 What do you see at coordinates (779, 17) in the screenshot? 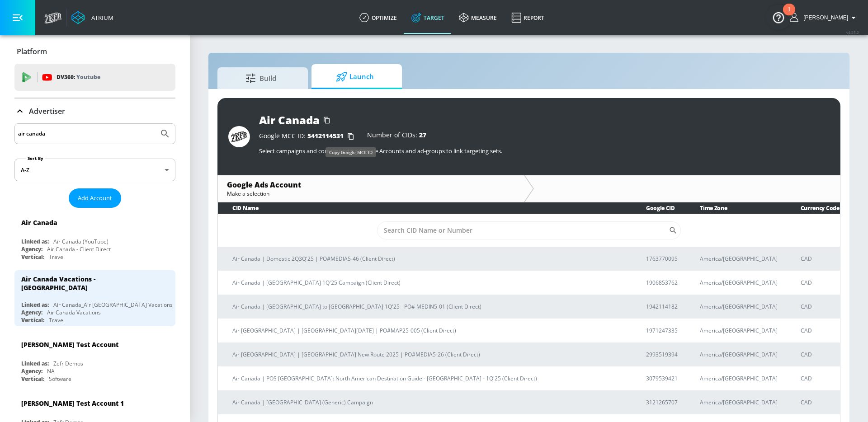
I see `button: Open Resource Center, 1 new notification` at bounding box center [779, 17].